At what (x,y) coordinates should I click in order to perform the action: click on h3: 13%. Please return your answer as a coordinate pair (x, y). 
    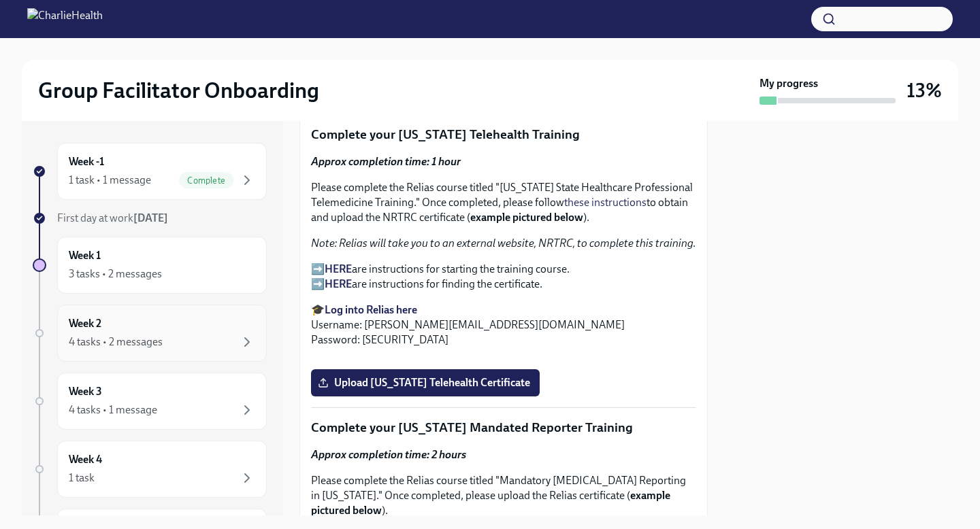
    Looking at the image, I should click on (924, 90).